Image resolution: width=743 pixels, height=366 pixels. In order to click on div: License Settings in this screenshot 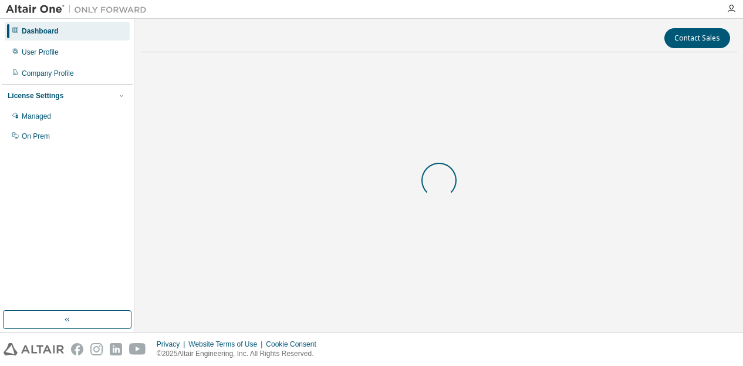, I will do `click(35, 96)`.